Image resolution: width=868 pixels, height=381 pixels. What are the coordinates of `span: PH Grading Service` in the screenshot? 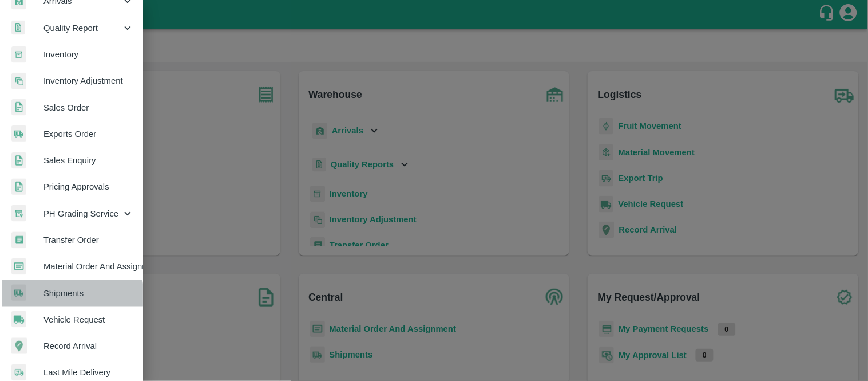 It's located at (83, 214).